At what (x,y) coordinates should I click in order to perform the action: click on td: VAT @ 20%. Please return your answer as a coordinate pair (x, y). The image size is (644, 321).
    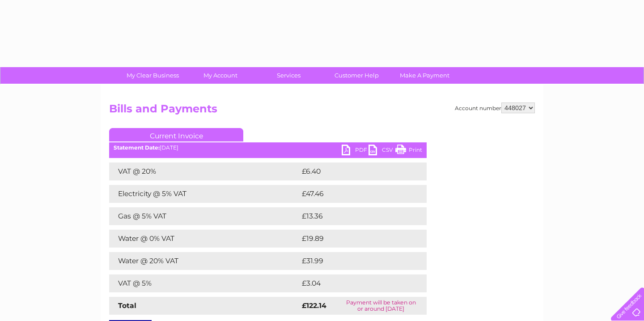
    Looking at the image, I should click on (205, 171).